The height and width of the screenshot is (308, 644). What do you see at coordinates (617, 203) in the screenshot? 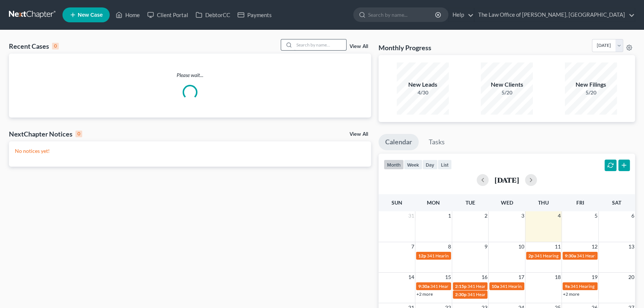
I see `span: Sat` at bounding box center [617, 203].